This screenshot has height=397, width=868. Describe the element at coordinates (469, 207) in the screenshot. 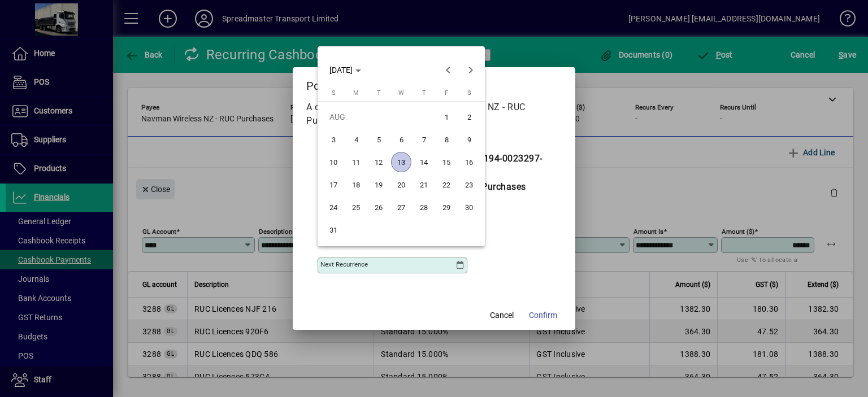

I see `button: Sat Aug 30 2025` at that location.